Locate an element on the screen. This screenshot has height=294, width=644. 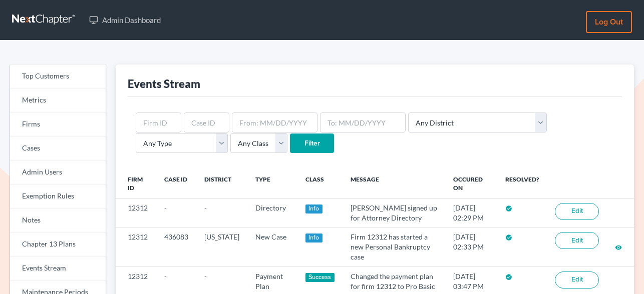
i: visibility is located at coordinates (618, 248).